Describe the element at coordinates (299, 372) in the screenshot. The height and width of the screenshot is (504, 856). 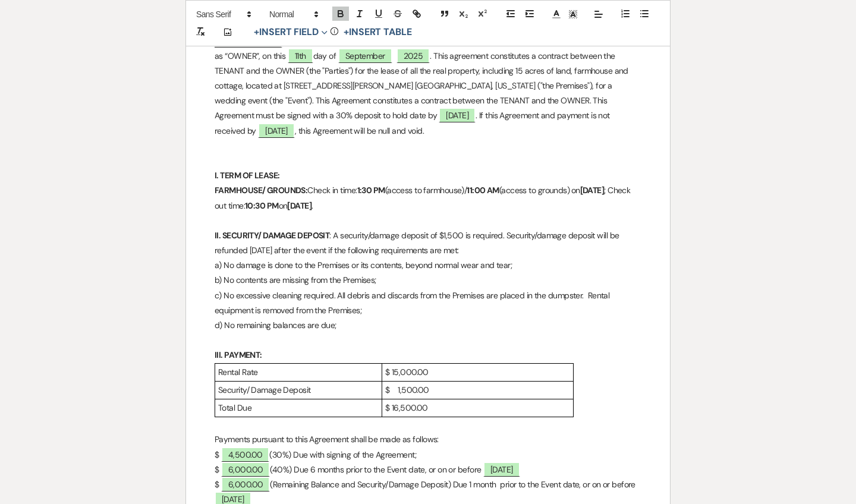
I see `p: Rental Rate` at that location.